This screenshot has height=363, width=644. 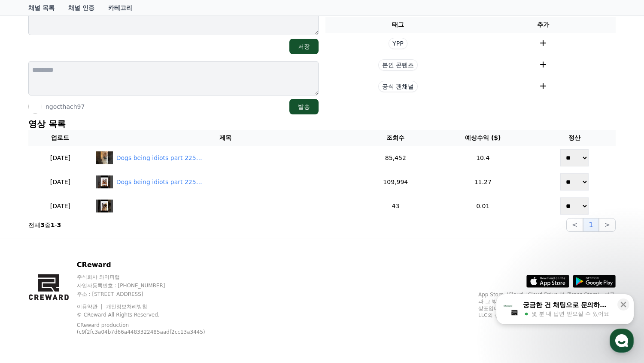 What do you see at coordinates (90, 307) in the screenshot?
I see `a: 이용약관` at bounding box center [90, 307].